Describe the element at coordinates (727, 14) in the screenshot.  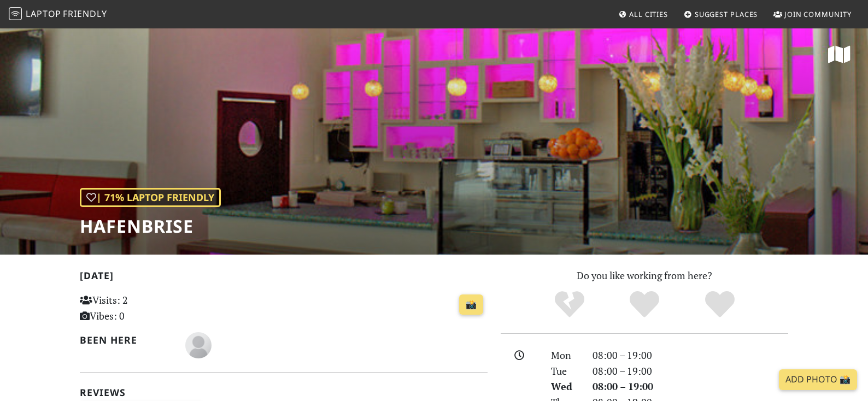
I see `span: Suggest Places` at that location.